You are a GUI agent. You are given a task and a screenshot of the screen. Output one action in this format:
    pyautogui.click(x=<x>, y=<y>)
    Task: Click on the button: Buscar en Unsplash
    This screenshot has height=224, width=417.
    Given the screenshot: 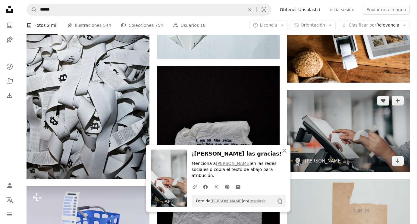 What is the action you would take?
    pyautogui.click(x=32, y=10)
    